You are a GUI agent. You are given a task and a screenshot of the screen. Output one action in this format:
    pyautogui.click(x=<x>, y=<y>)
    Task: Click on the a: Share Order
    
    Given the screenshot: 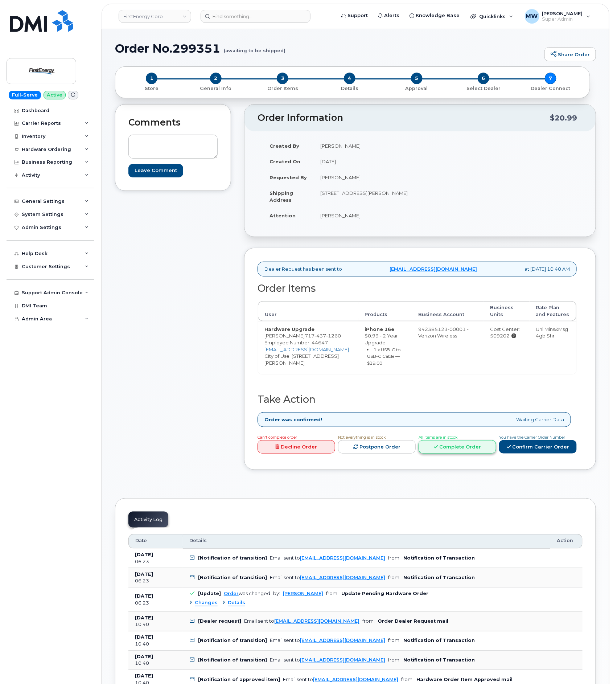 What is the action you would take?
    pyautogui.click(x=570, y=54)
    